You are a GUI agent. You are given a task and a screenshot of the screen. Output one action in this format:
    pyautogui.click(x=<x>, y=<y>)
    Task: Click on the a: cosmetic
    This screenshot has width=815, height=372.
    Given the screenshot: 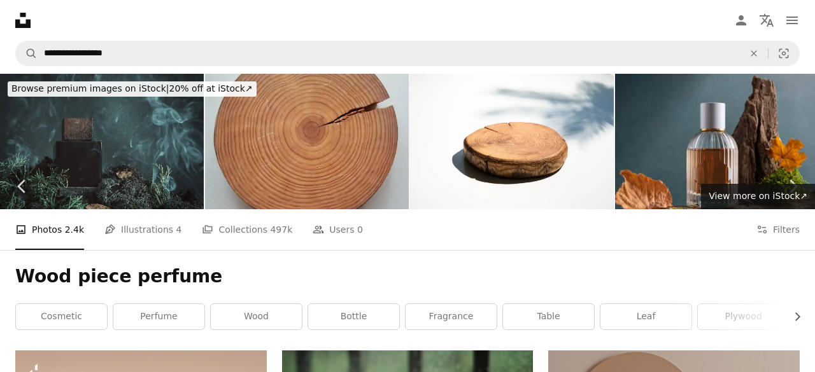 What is the action you would take?
    pyautogui.click(x=61, y=317)
    